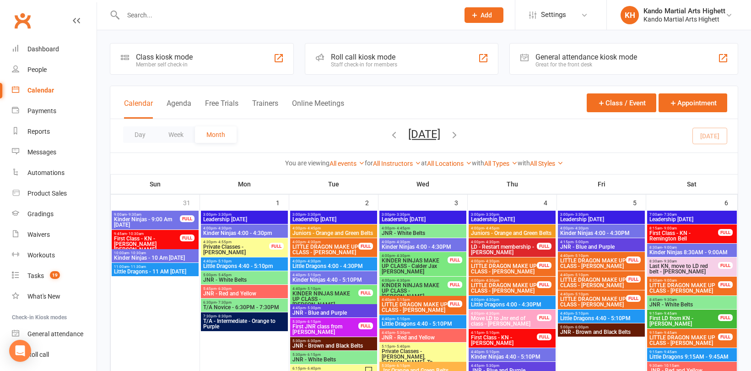 This screenshot has height=371, width=751. I want to click on a: What's New, so click(54, 296).